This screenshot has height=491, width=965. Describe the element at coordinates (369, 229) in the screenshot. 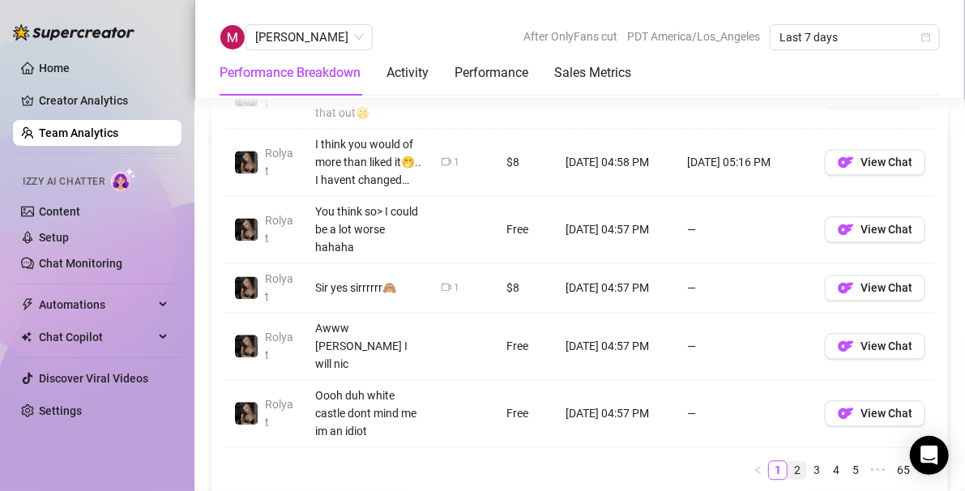

I see `div: You think so> I could be a lot worse hahaha` at that location.